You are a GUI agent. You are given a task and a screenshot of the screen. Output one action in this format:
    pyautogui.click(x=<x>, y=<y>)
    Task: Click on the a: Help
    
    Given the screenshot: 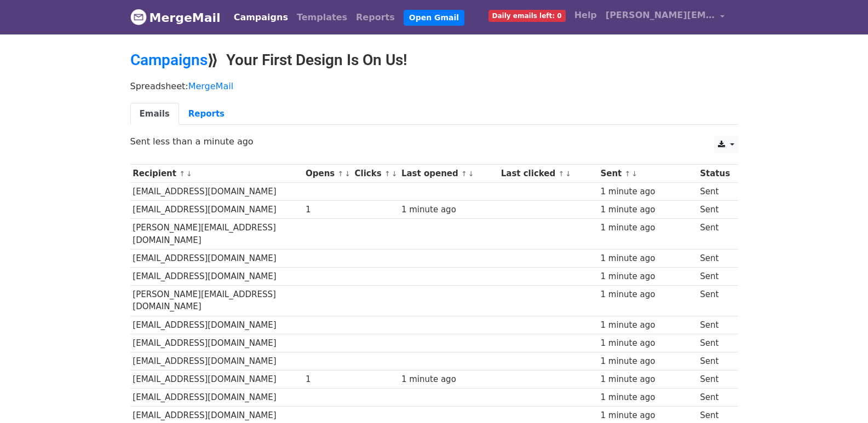 What is the action you would take?
    pyautogui.click(x=586, y=16)
    